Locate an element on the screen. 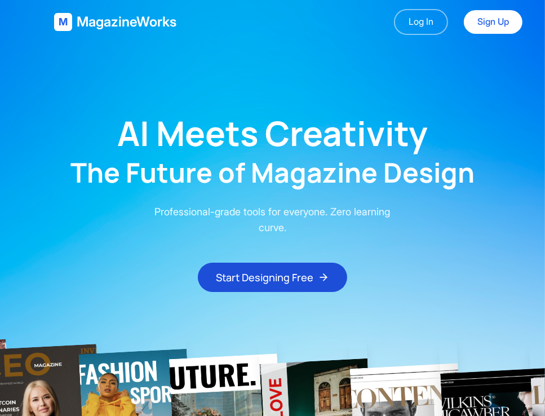 This screenshot has height=416, width=545. span: M is located at coordinates (63, 22).